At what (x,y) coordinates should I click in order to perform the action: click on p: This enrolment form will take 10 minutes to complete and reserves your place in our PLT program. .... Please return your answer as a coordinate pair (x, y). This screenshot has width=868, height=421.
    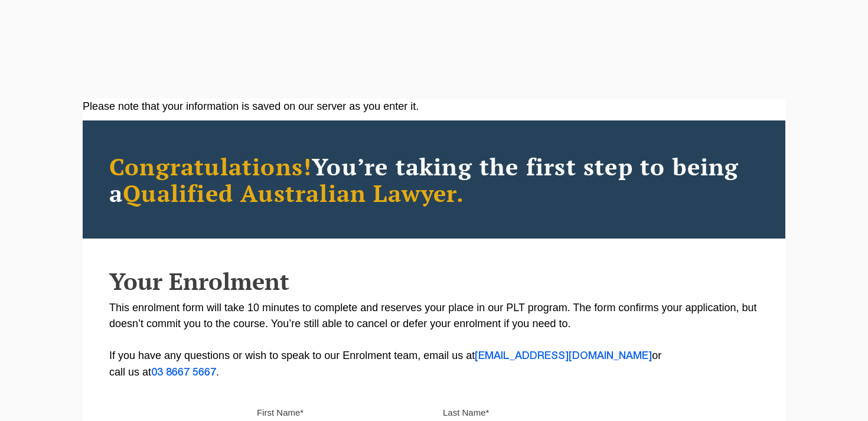
    Looking at the image, I should click on (434, 340).